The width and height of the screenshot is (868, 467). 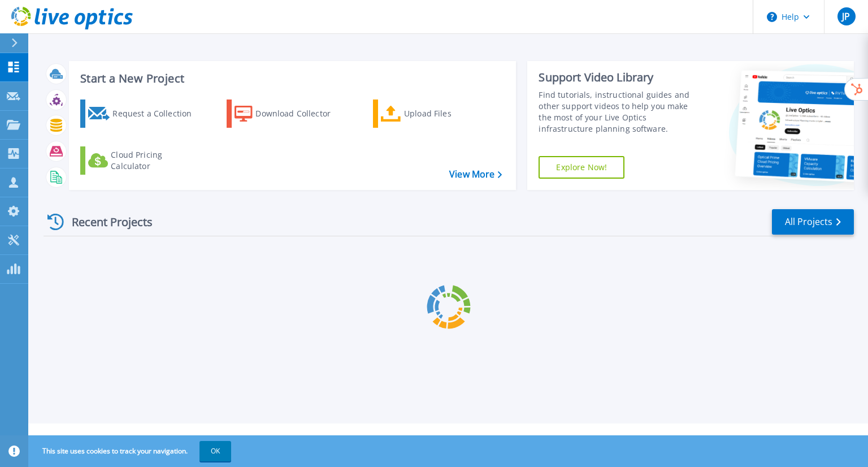 What do you see at coordinates (156, 160) in the screenshot?
I see `div: Cloud Pricing Calculator` at bounding box center [156, 160].